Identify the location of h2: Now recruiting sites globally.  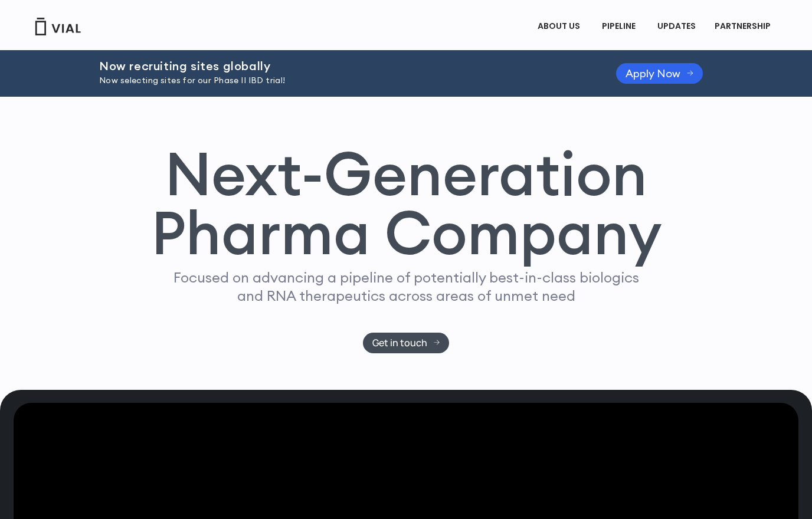
(343, 66).